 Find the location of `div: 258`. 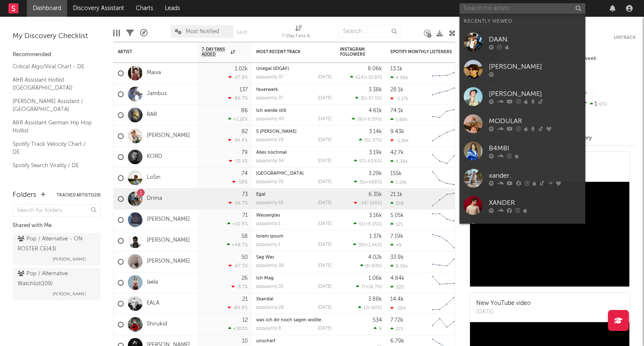

div: 258 is located at coordinates (397, 203).